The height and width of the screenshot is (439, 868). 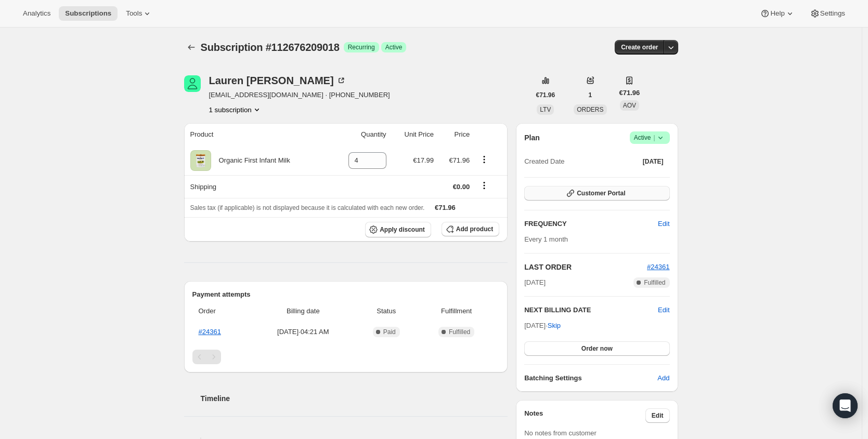 What do you see at coordinates (590, 224) in the screenshot?
I see `h2: FREQUENCY` at bounding box center [590, 224].